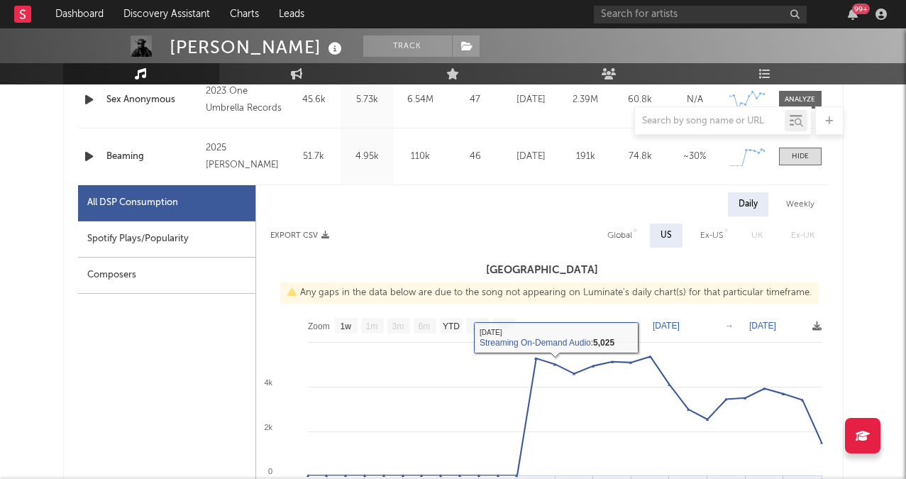 The image size is (906, 479). I want to click on div: Ex-US, so click(711, 236).